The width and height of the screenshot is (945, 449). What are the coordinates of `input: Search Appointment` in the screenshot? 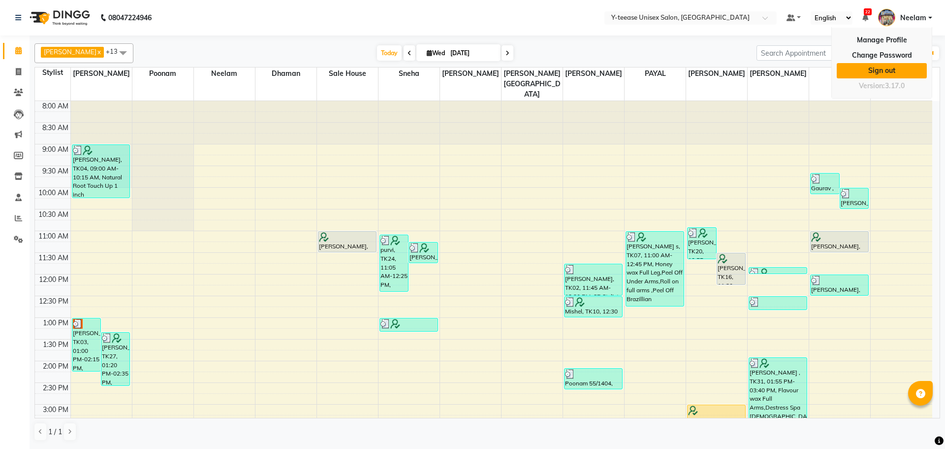 It's located at (800, 53).